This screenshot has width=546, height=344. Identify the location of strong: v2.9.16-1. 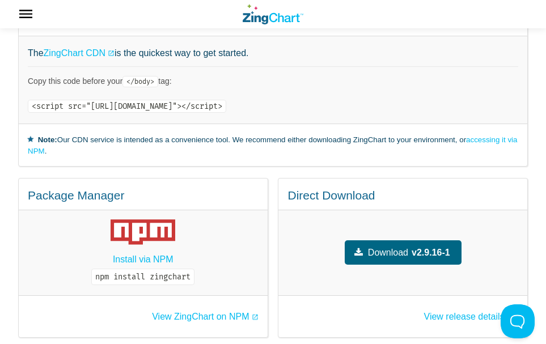
(431, 252).